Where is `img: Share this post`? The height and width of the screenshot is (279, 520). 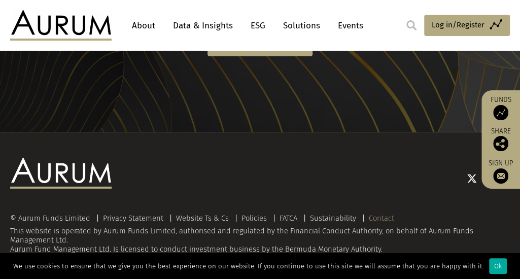 img: Share this post is located at coordinates (501, 144).